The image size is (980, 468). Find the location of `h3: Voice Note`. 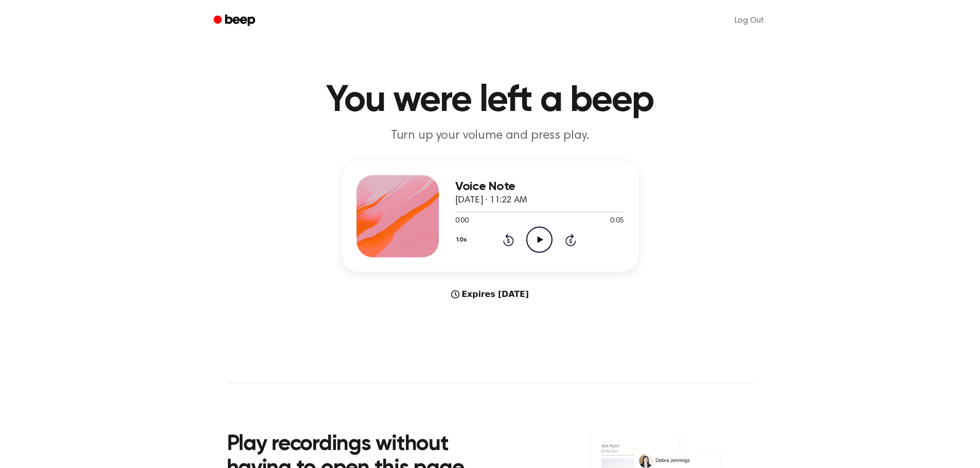

h3: Voice Note is located at coordinates (539, 187).